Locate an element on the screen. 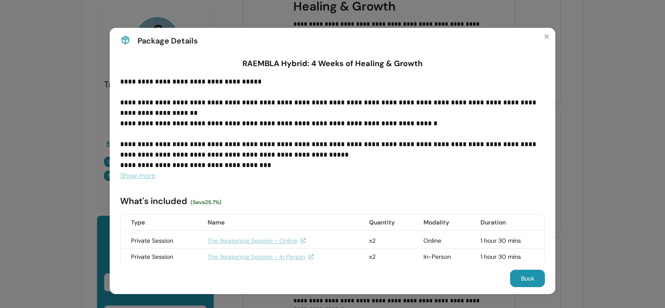  a: The Awakening Session - In Person is located at coordinates (261, 257).